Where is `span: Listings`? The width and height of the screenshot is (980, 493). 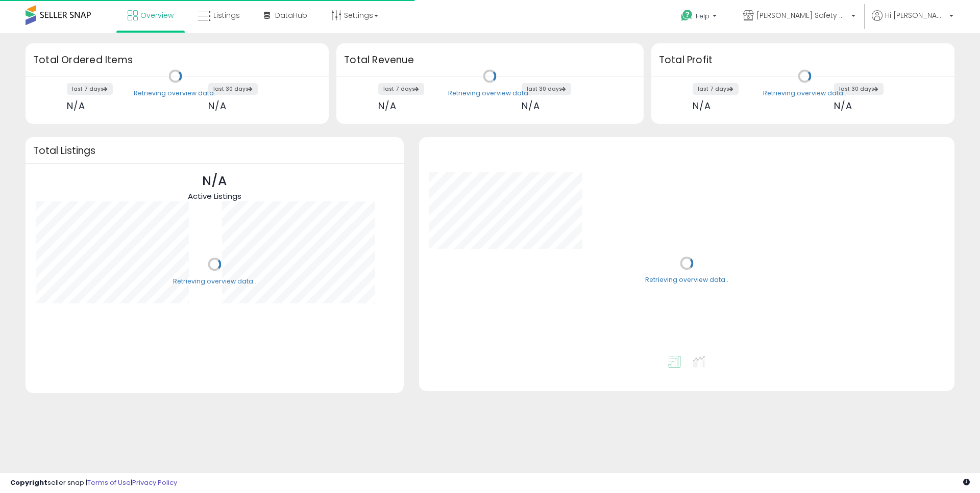 span: Listings is located at coordinates (227, 15).